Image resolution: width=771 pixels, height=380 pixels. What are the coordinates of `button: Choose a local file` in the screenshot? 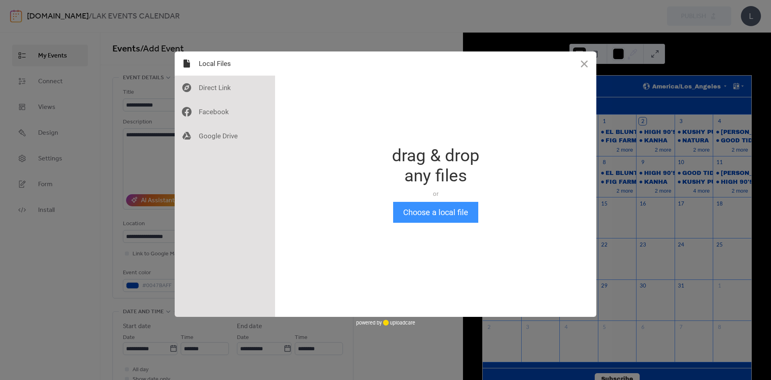 It's located at (436, 212).